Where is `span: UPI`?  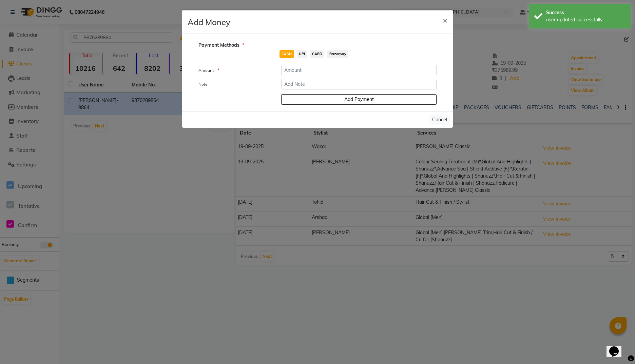
span: UPI is located at coordinates (302, 54).